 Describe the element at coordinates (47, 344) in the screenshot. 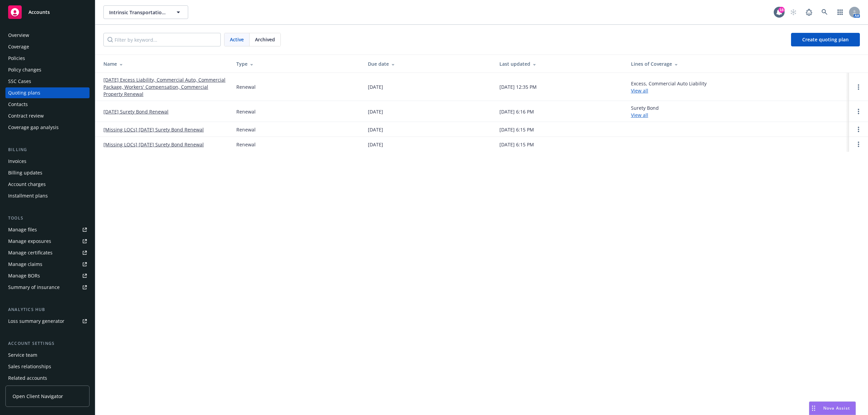

I see `div: Account settings` at that location.